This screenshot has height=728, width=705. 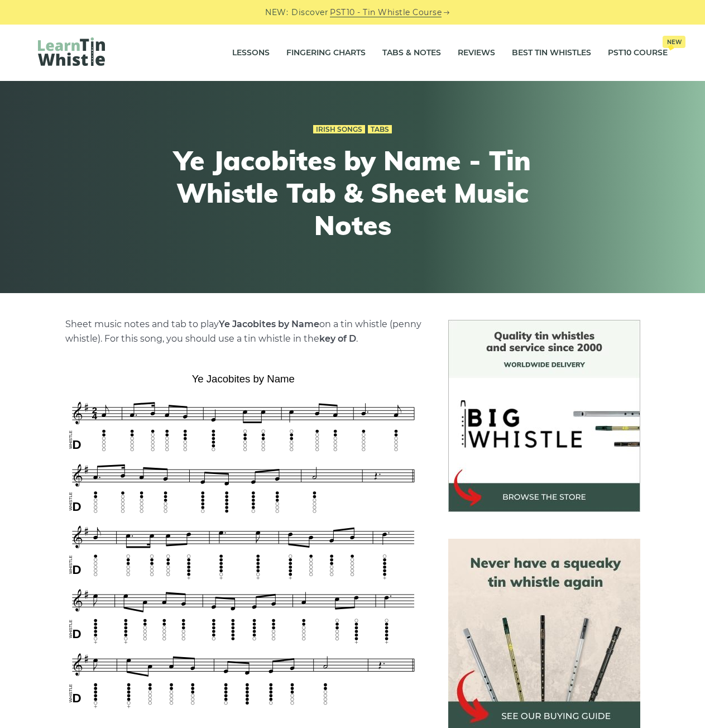 What do you see at coordinates (551, 53) in the screenshot?
I see `a: Best Tin Whistles` at bounding box center [551, 53].